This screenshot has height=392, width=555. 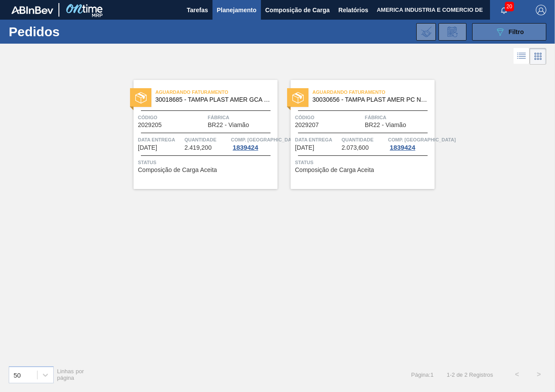 I want to click on span: 30030656 - TAMPA PLAST AMER PC NIV24, so click(x=370, y=99).